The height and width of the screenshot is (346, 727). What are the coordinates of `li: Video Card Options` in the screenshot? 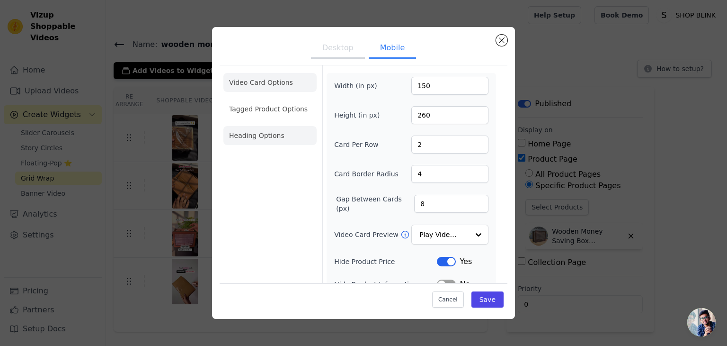 It's located at (270, 82).